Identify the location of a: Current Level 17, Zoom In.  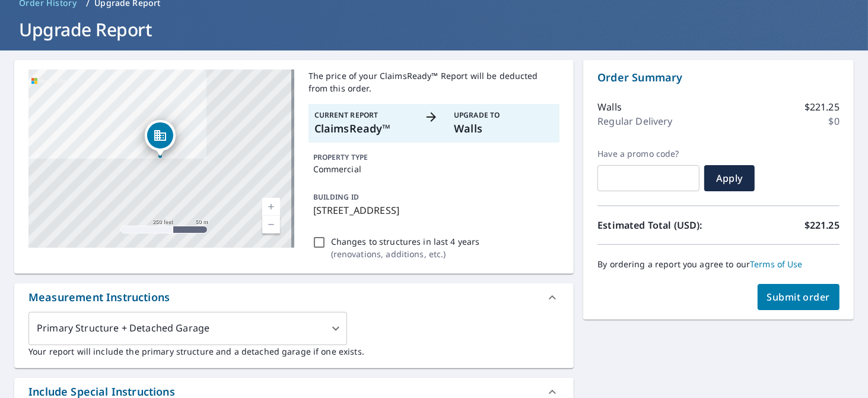
(271, 207).